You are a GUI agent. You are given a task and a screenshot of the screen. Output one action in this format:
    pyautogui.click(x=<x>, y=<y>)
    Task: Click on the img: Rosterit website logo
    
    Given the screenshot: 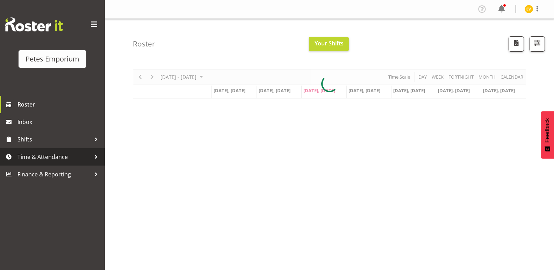 What is the action you would take?
    pyautogui.click(x=34, y=24)
    